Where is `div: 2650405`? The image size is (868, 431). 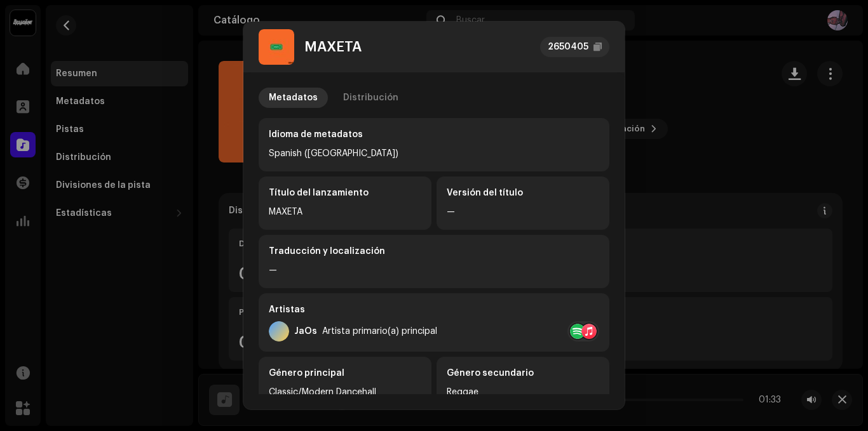 div: 2650405 is located at coordinates (568, 47).